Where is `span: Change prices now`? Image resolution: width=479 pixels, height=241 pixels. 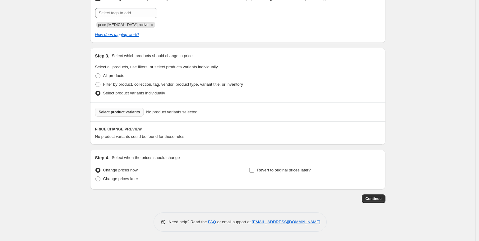 span: Change prices now is located at coordinates (120, 170).